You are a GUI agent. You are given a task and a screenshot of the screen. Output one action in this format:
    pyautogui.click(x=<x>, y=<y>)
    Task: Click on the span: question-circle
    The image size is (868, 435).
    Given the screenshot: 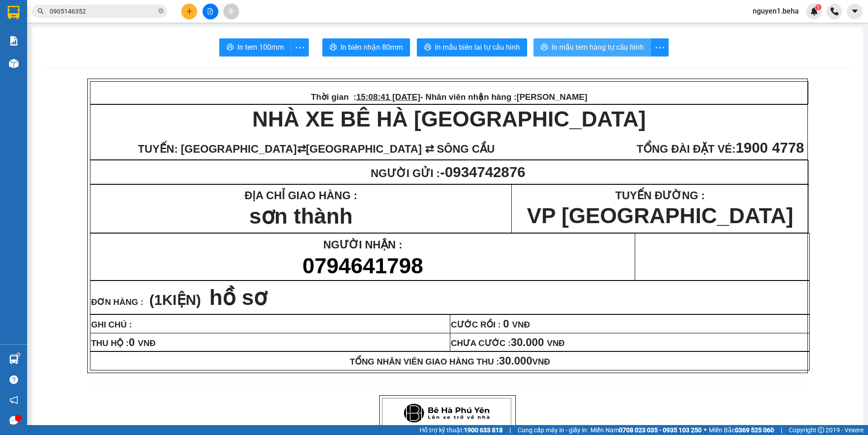 What is the action you would take?
    pyautogui.click(x=14, y=380)
    